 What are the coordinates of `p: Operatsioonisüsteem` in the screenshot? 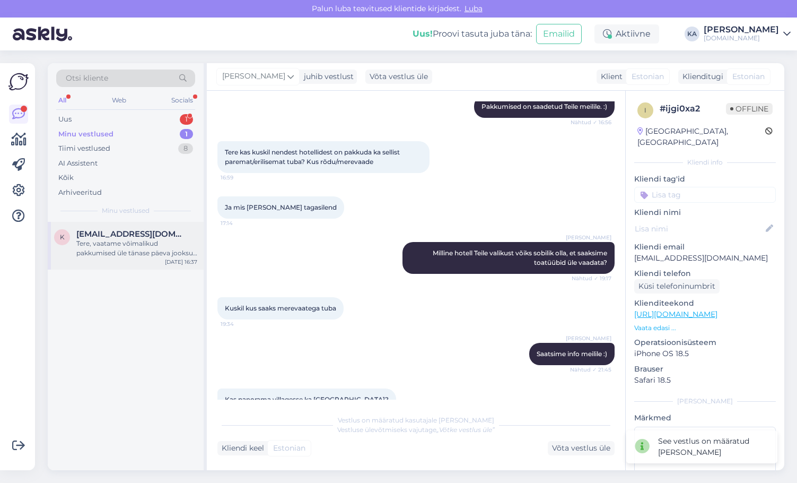 It's located at (705, 342).